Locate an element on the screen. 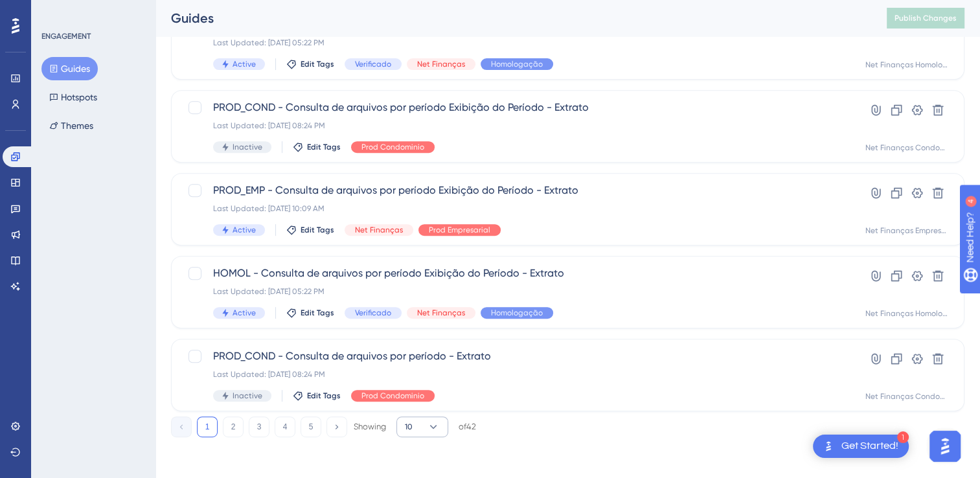 This screenshot has width=980, height=478. div: Get Started! is located at coordinates (869, 447).